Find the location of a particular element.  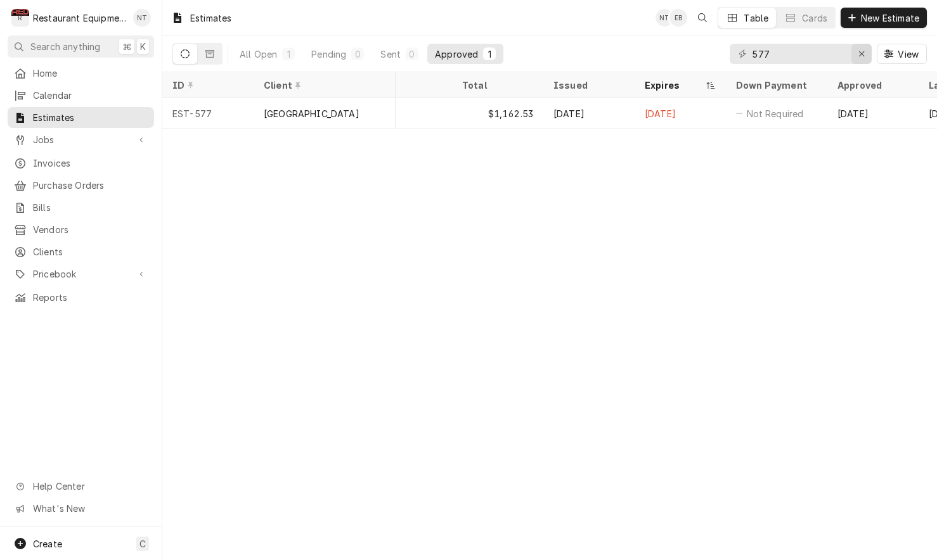

a: Home is located at coordinates (81, 73).